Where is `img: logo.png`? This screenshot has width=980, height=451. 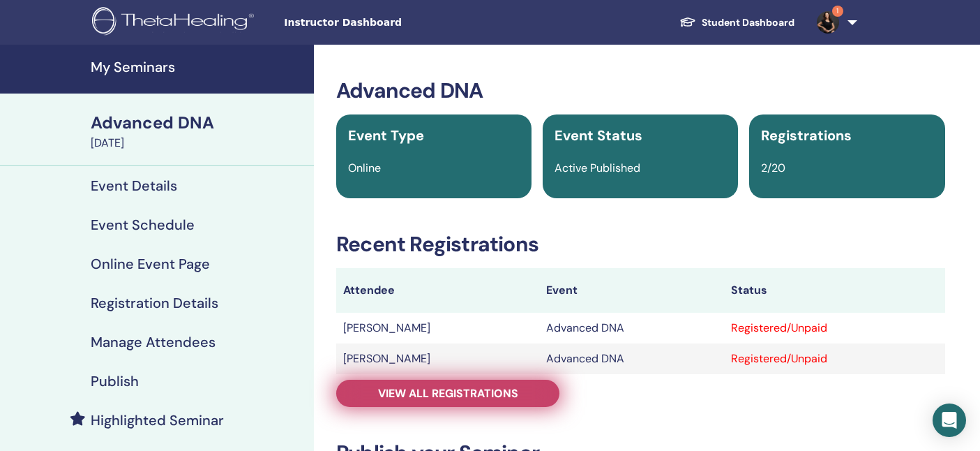 img: logo.png is located at coordinates (175, 22).